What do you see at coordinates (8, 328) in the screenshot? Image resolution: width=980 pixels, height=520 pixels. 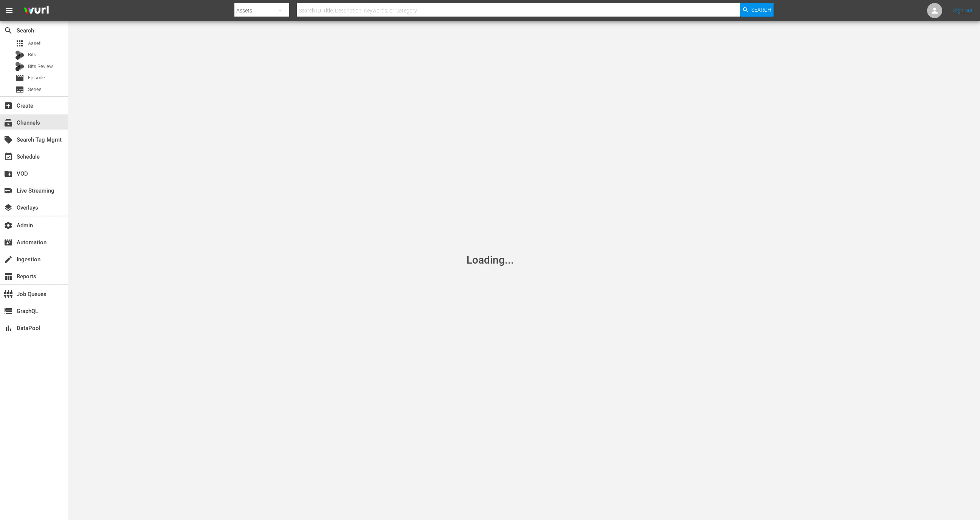 I see `span: DataPool` at bounding box center [8, 328].